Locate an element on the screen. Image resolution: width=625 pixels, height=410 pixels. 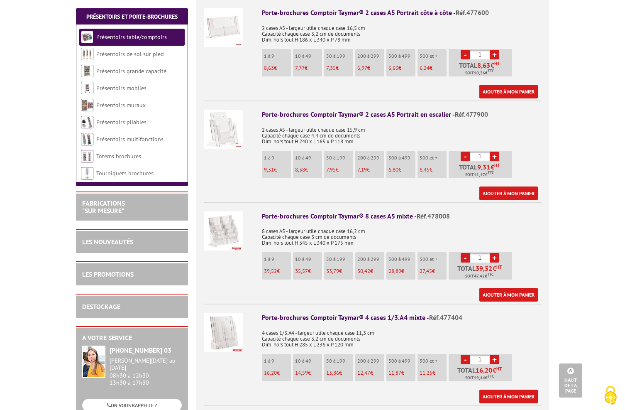
span: 27,45 is located at coordinates (426, 271).